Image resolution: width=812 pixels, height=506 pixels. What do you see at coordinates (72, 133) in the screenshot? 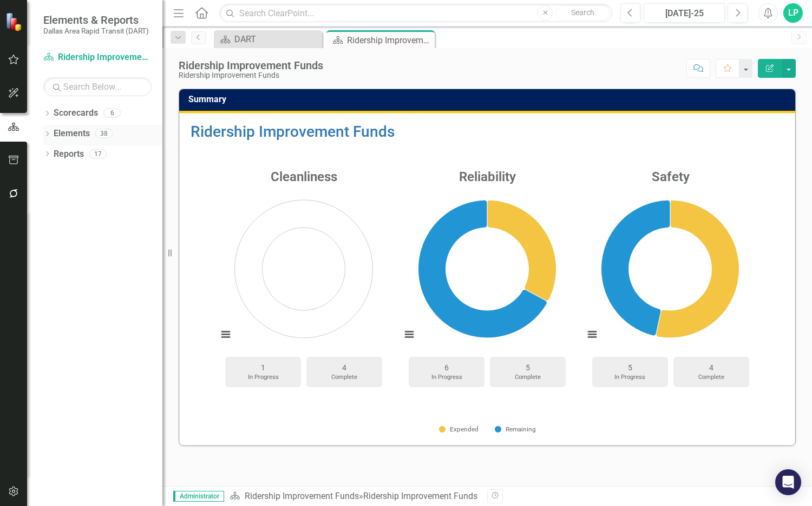
I see `a: Elements` at bounding box center [72, 133].